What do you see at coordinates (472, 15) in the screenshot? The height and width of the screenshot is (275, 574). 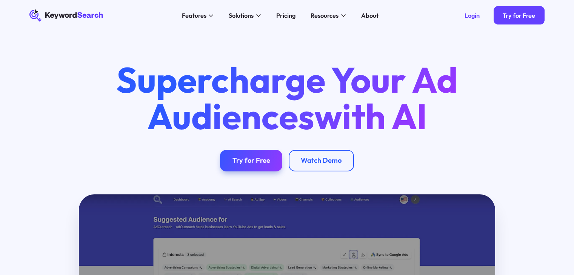 I see `a: Login` at bounding box center [472, 15].